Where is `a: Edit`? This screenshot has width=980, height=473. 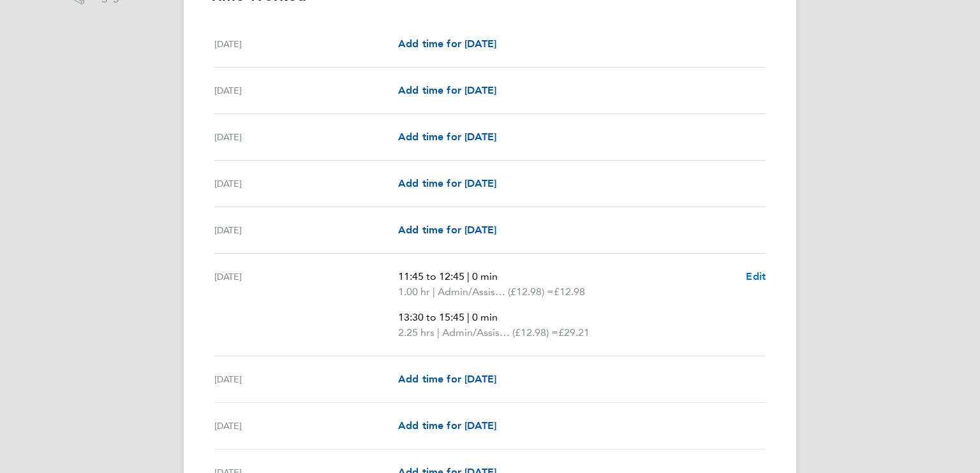 a: Edit is located at coordinates (756, 276).